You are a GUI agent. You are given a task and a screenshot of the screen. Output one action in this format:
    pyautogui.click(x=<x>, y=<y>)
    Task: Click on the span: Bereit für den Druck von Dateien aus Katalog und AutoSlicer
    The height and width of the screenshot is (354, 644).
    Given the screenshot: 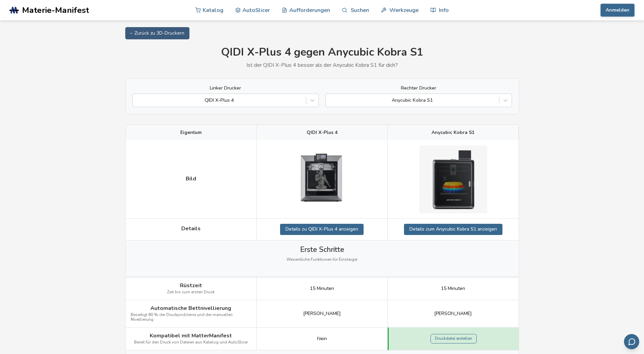 What is the action you would take?
    pyautogui.click(x=191, y=343)
    